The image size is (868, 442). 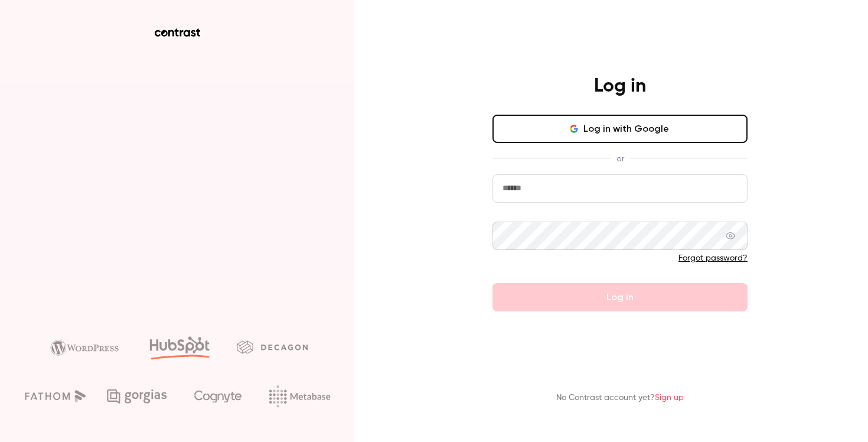 I want to click on a: Forgot password?, so click(x=713, y=258).